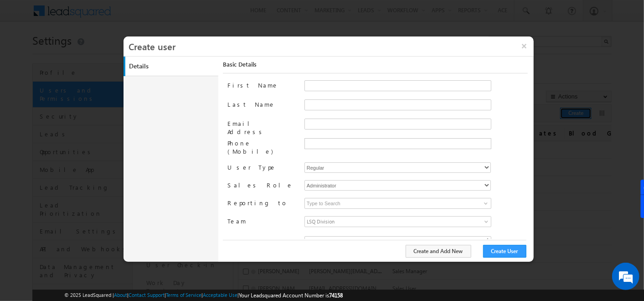 Image resolution: width=644 pixels, height=301 pixels. I want to click on span: LSQ Division, so click(374, 222).